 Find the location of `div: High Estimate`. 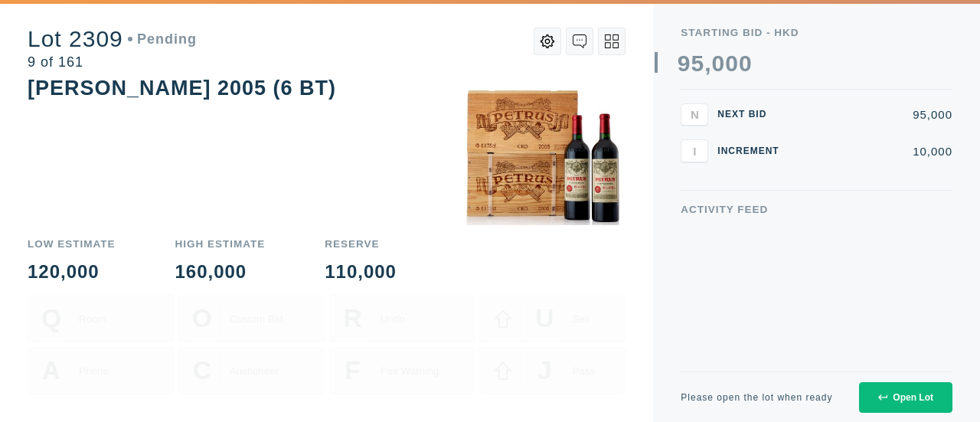

div: High Estimate is located at coordinates (220, 244).